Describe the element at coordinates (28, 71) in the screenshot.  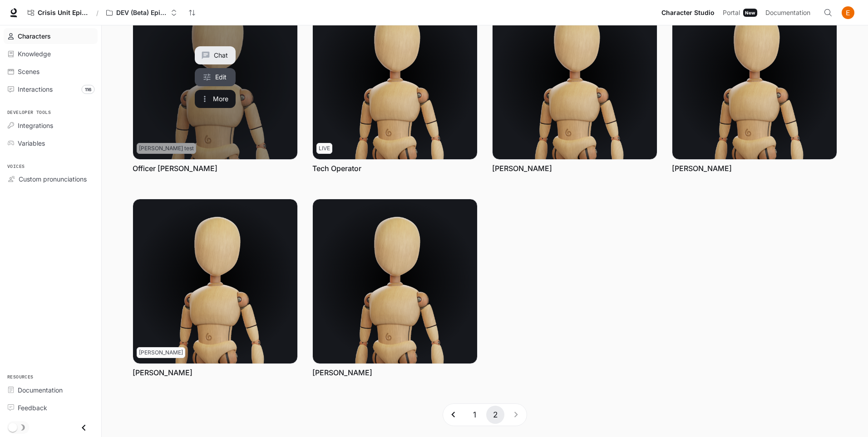
I see `span: Scenes` at that location.